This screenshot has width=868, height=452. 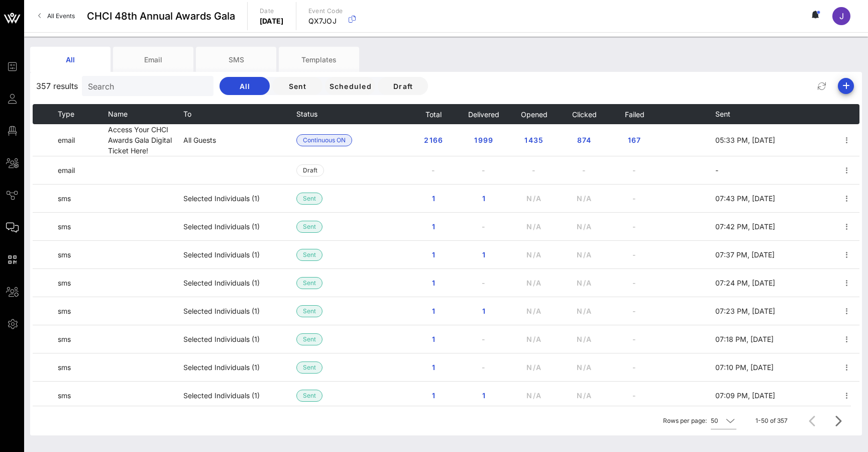 What do you see at coordinates (842, 16) in the screenshot?
I see `div: J` at bounding box center [842, 16].